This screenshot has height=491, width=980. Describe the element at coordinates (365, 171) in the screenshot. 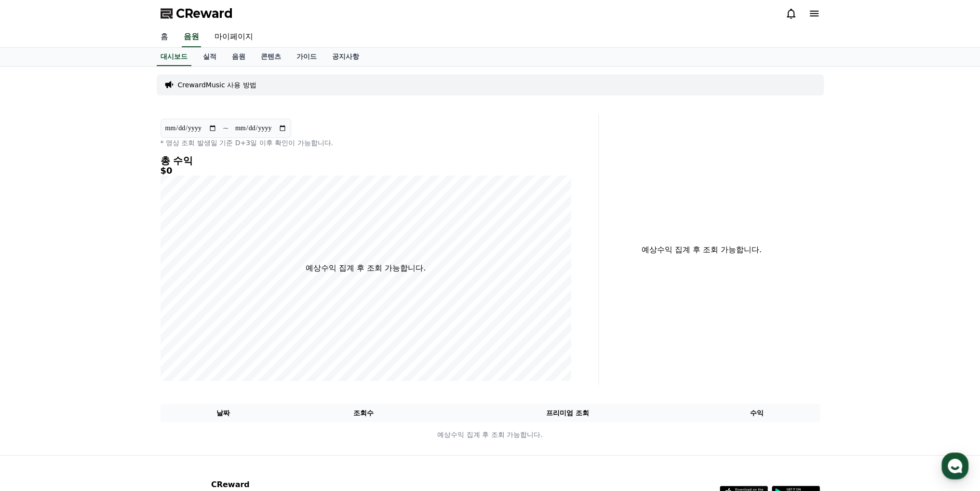

I see `h5: $0` at that location.